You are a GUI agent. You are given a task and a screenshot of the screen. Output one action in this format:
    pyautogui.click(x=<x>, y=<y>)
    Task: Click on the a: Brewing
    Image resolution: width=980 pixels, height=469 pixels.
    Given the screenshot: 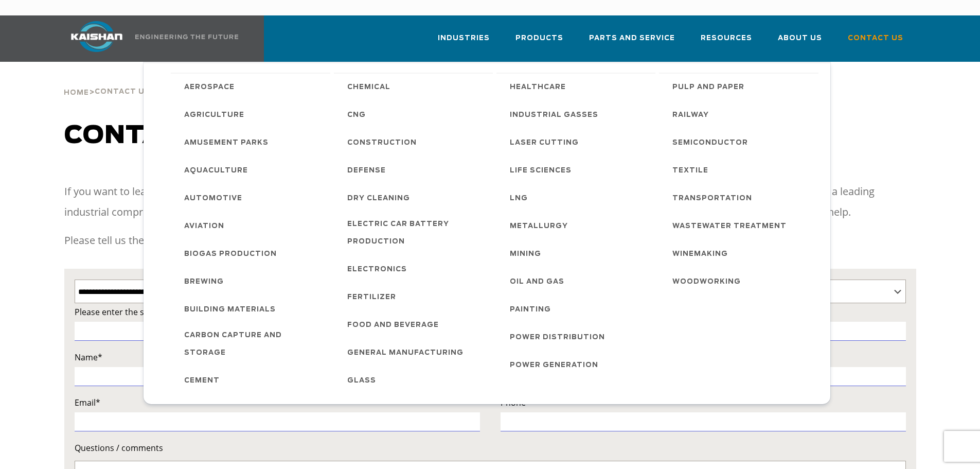 What is the action you would take?
    pyautogui.click(x=252, y=281)
    